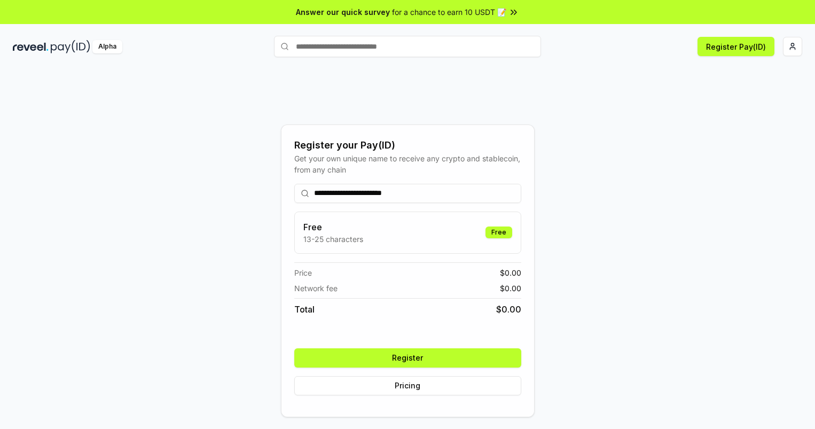 This screenshot has width=815, height=429. Describe the element at coordinates (408, 386) in the screenshot. I see `button: Pricing` at that location.